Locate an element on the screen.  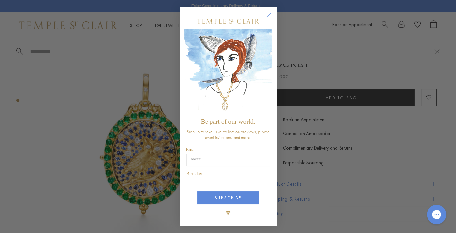
input: Email is located at coordinates (228, 160).